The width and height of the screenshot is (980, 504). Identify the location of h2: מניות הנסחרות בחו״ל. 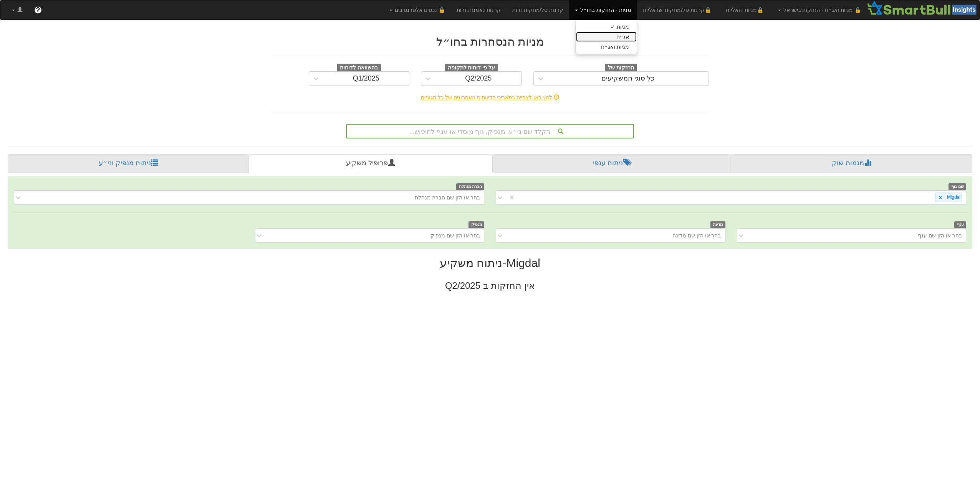
(490, 41).